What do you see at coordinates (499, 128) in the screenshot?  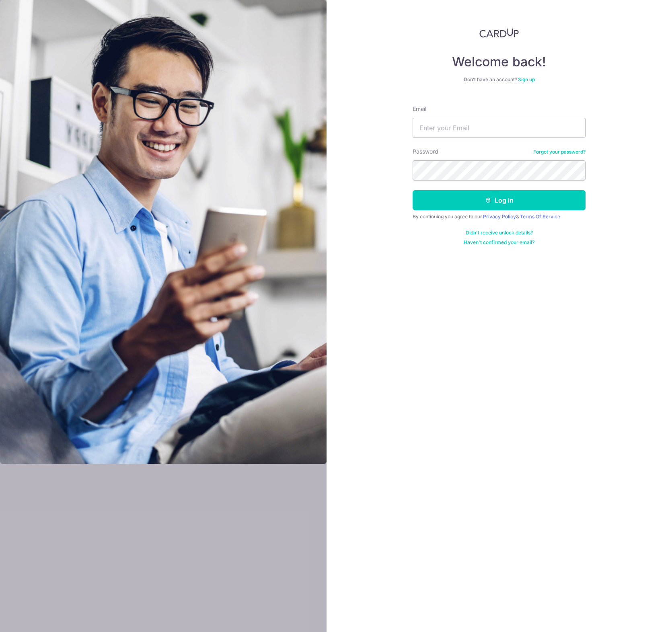 I see `input: Enter your Email` at bounding box center [499, 128].